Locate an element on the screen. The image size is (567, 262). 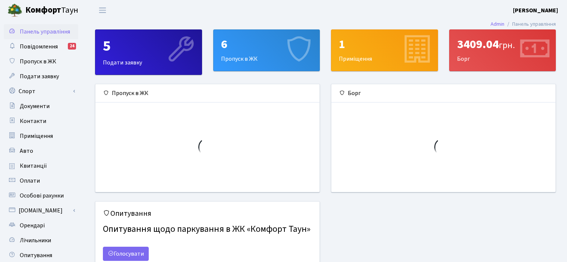
a: Пропуск в ЖК is located at coordinates (41, 62).